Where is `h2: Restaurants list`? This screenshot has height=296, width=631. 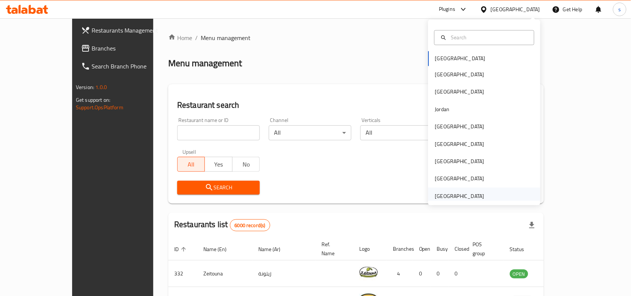
h2: Restaurants list is located at coordinates (222, 225).